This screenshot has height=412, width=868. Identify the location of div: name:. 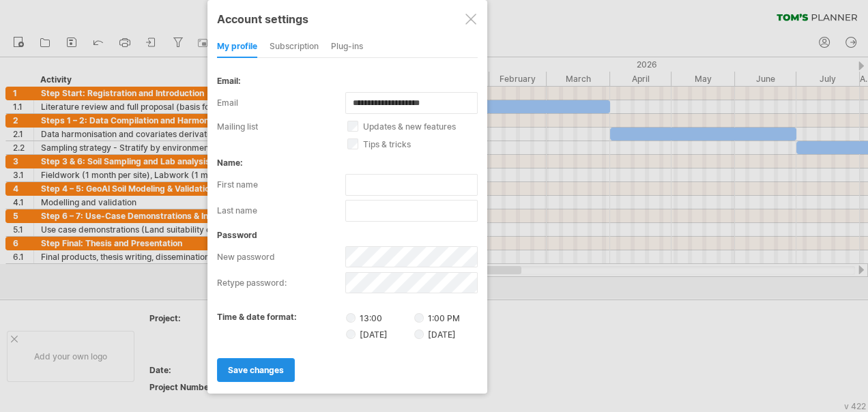
(348, 162).